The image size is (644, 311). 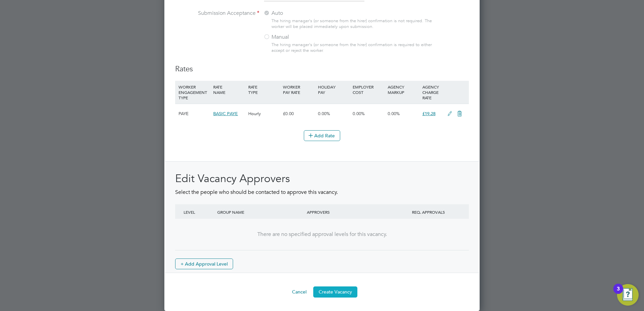 What do you see at coordinates (299, 292) in the screenshot?
I see `button: Cancel` at bounding box center [299, 292].